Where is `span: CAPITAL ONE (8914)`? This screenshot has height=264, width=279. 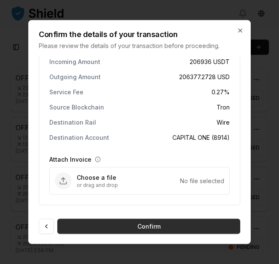
span: CAPITAL ONE (8914) is located at coordinates (201, 138).